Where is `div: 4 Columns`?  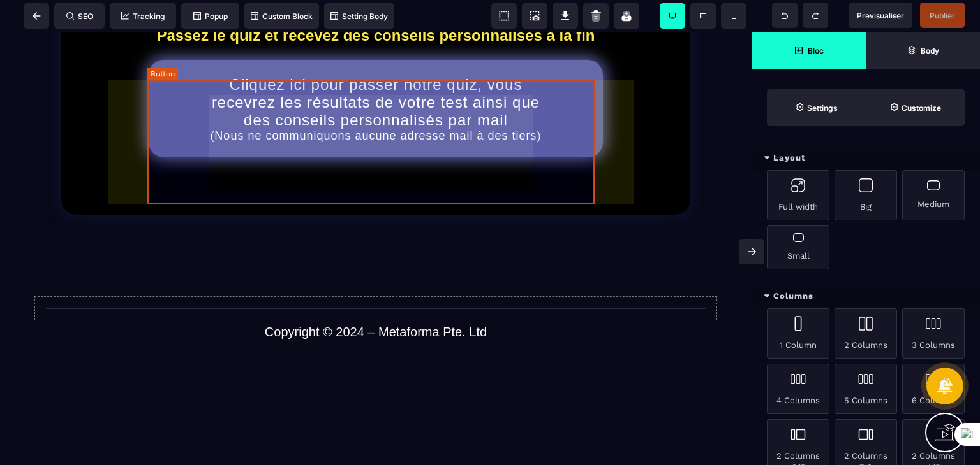 div: 4 Columns is located at coordinates (799, 389).